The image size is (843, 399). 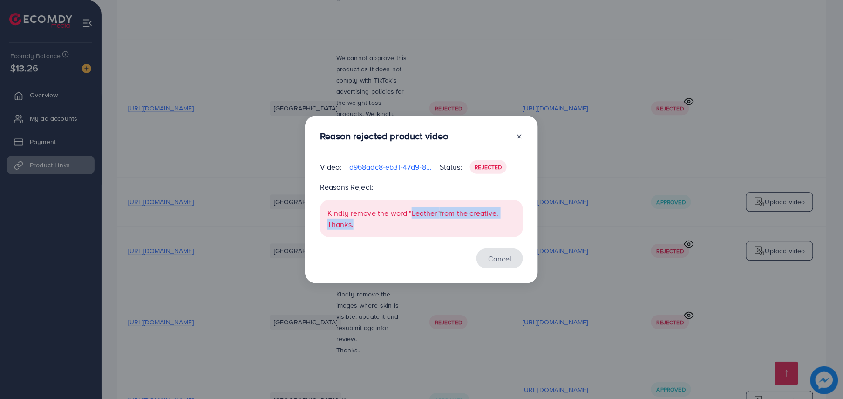 I want to click on button: Cancel, so click(x=500, y=258).